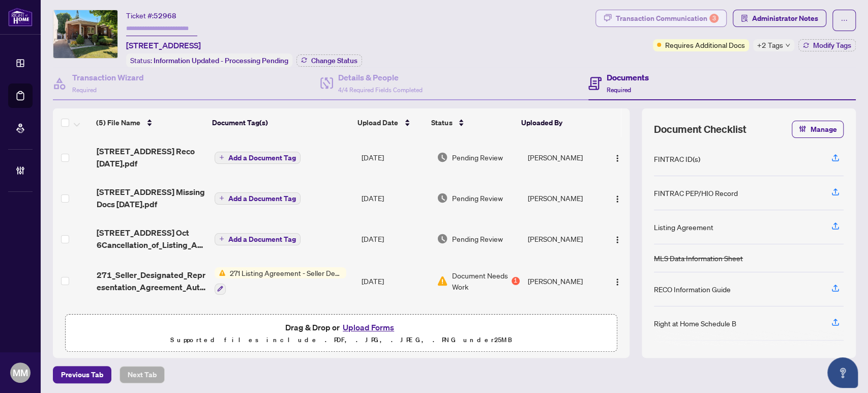  What do you see at coordinates (85, 34) in the screenshot?
I see `img: IMG-W12402937_1.jpg` at bounding box center [85, 34].